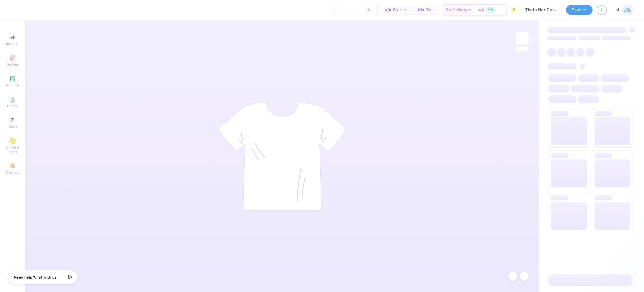 The image size is (644, 292). What do you see at coordinates (541, 10) in the screenshot?
I see `input: Untitled Design` at bounding box center [541, 10].